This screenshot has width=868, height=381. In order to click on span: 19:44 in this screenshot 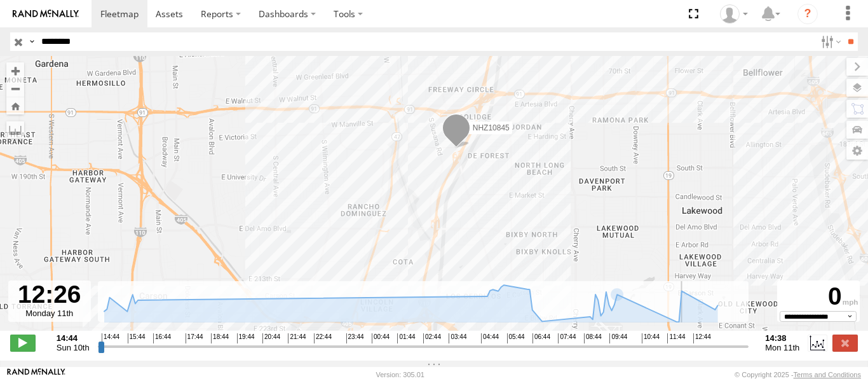, I will do `click(246, 338)`.